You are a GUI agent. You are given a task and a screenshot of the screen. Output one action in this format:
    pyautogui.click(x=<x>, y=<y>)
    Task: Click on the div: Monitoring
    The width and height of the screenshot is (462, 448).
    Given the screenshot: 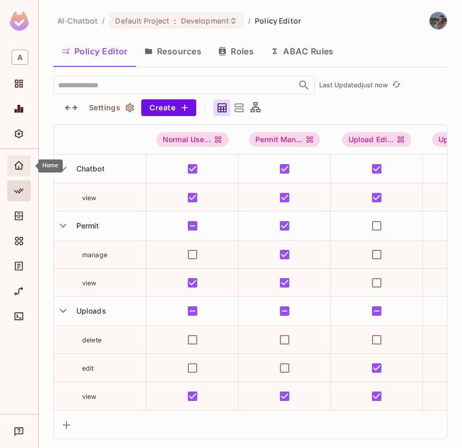 What is the action you would take?
    pyautogui.click(x=19, y=109)
    